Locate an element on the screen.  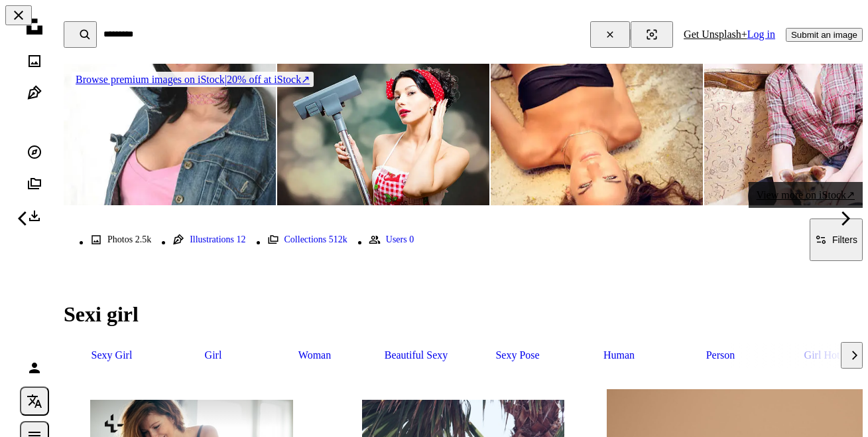
a: Photos is located at coordinates (35, 61).